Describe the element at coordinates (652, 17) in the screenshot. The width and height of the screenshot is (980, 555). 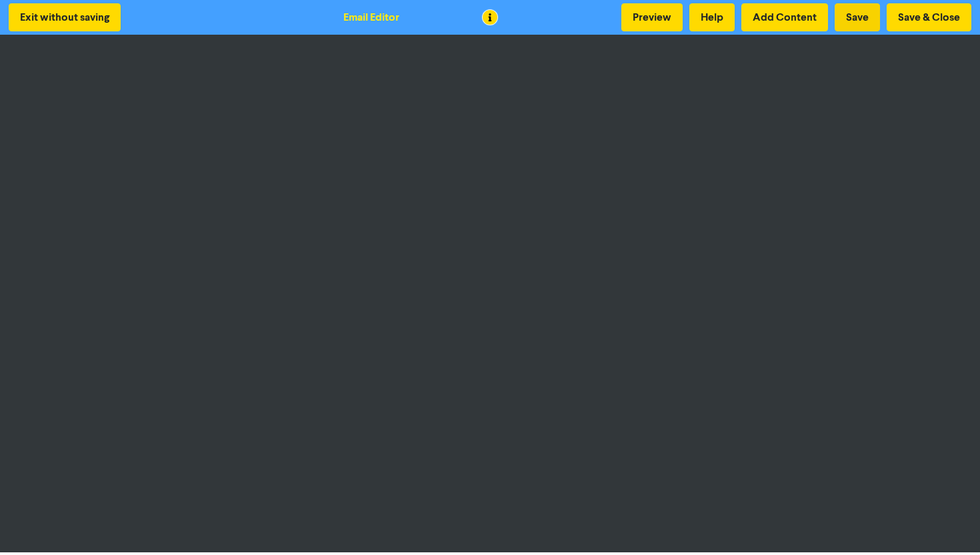
I see `button: Preview` at that location.